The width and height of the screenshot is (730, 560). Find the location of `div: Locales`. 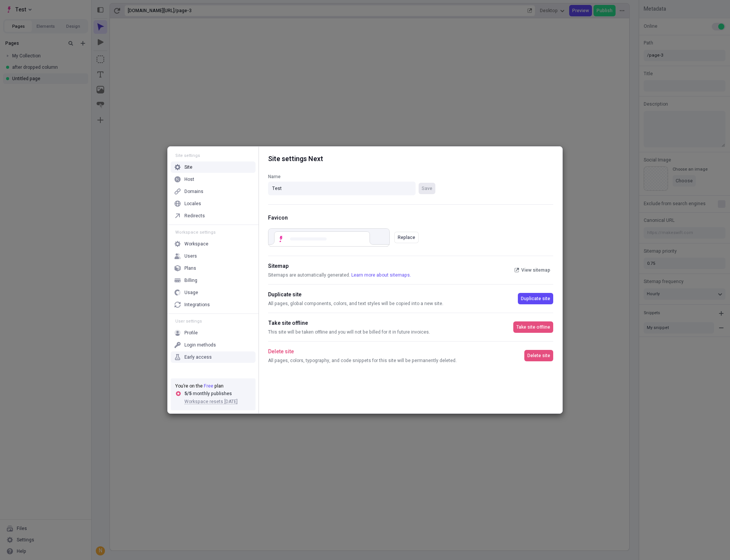

div: Locales is located at coordinates (193, 204).